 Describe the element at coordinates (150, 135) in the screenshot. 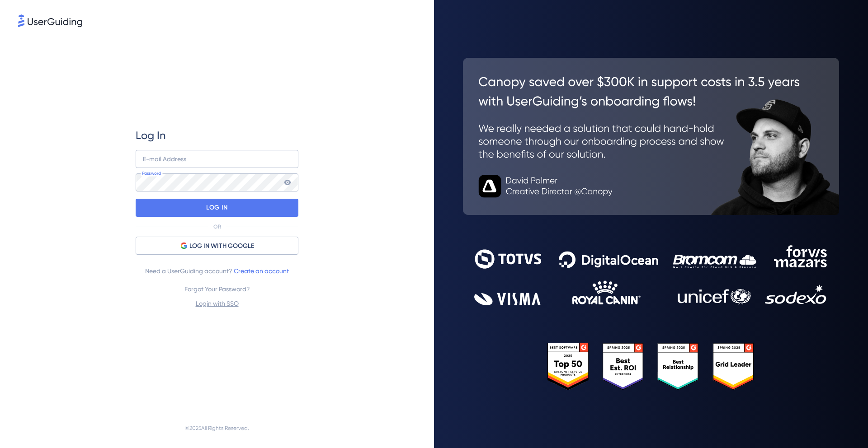

I see `span: Log In` at that location.